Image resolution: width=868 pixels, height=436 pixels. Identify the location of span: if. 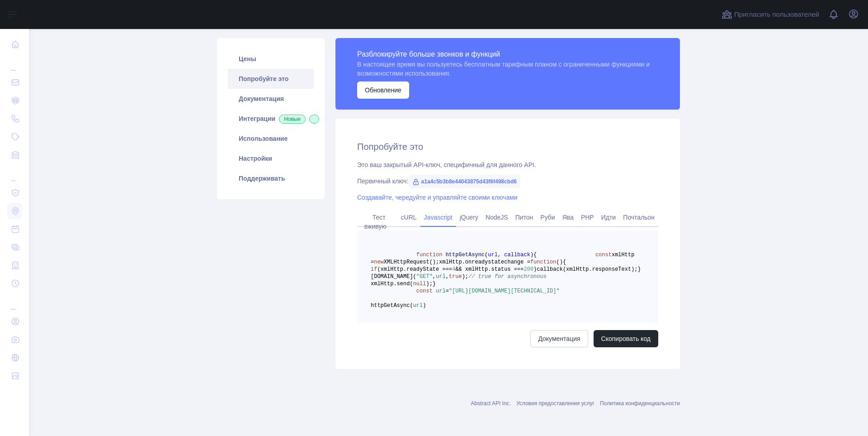
(374, 269).